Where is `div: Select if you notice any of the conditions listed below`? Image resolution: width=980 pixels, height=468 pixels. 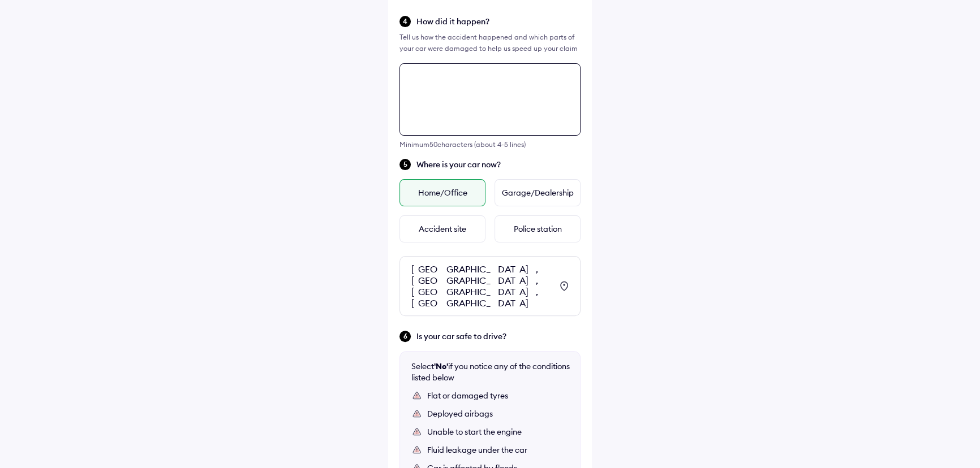 div: Select if you notice any of the conditions listed below is located at coordinates (490, 372).